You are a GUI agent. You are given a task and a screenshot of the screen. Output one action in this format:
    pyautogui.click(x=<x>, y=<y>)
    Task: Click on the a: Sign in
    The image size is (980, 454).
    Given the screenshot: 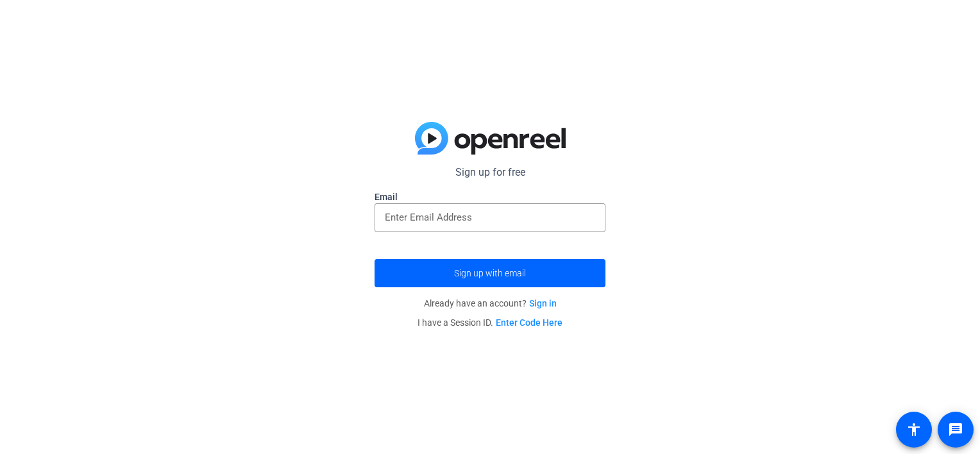 What is the action you would take?
    pyautogui.click(x=543, y=303)
    